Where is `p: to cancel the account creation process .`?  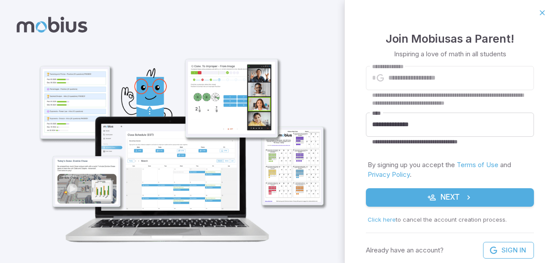 p: to cancel the account creation process . is located at coordinates (450, 219).